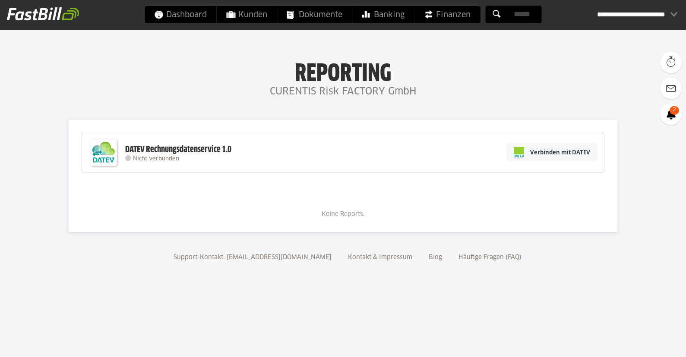 Image resolution: width=686 pixels, height=357 pixels. I want to click on a: Verbinden mit DATEV, so click(551, 152).